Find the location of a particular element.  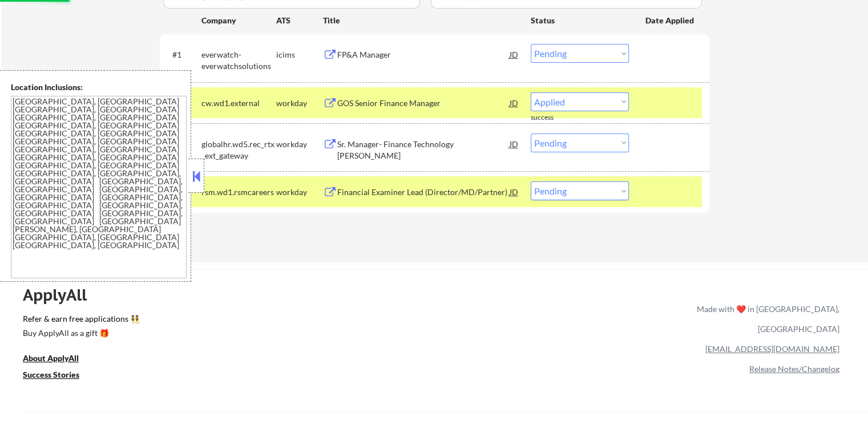

div: Title is located at coordinates (421, 21).